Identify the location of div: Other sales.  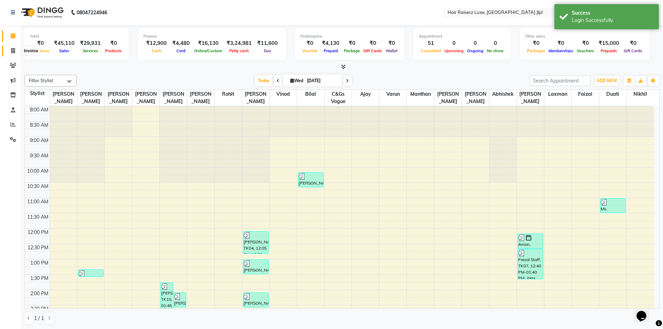
(584, 36).